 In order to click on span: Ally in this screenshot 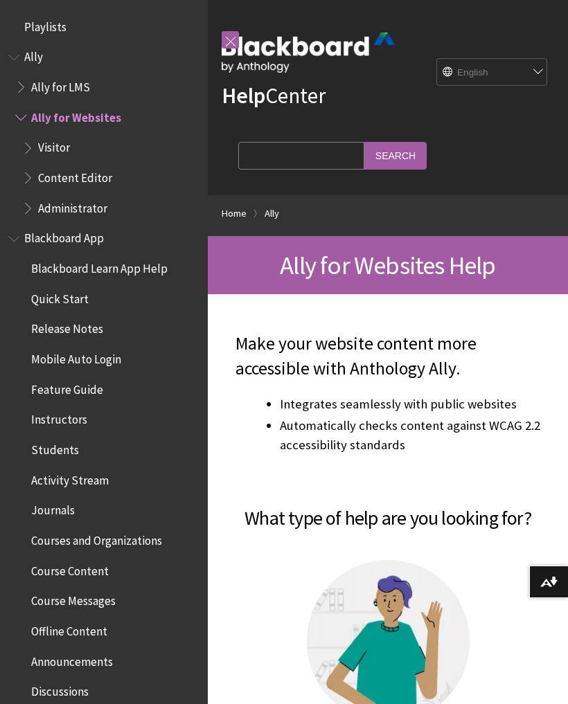, I will do `click(33, 55)`.